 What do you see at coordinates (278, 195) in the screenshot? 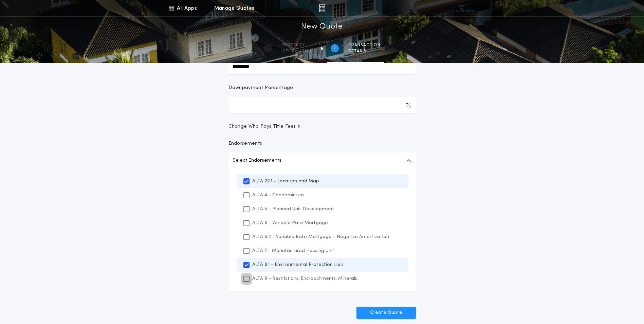
I see `p: ALTA 4 - Condominium` at bounding box center [278, 195].